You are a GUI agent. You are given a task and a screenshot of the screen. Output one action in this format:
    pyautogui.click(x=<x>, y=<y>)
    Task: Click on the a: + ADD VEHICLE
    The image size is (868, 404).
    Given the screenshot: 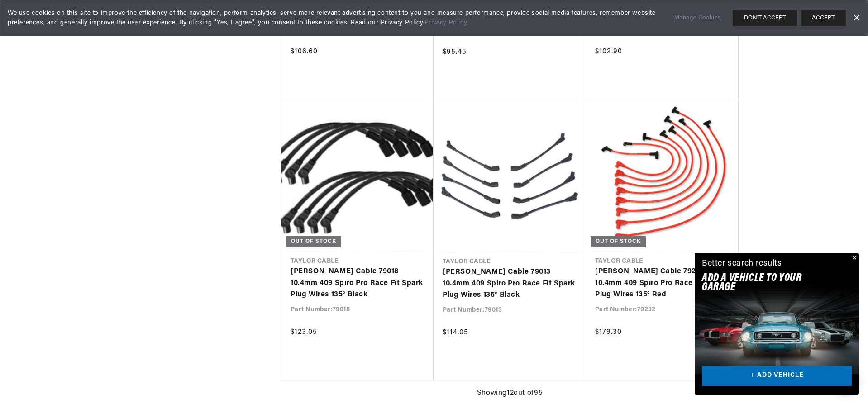 What is the action you would take?
    pyautogui.click(x=777, y=376)
    